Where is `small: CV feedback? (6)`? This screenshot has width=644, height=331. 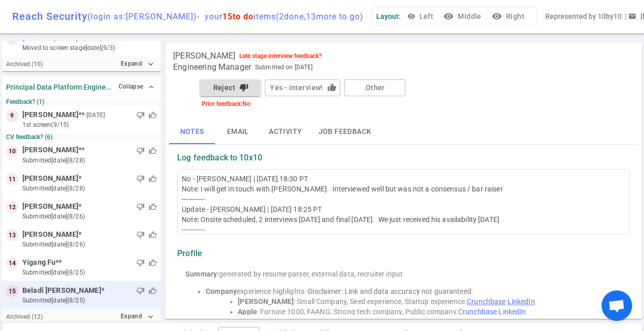
small: CV feedback? (6) is located at coordinates (81, 136).